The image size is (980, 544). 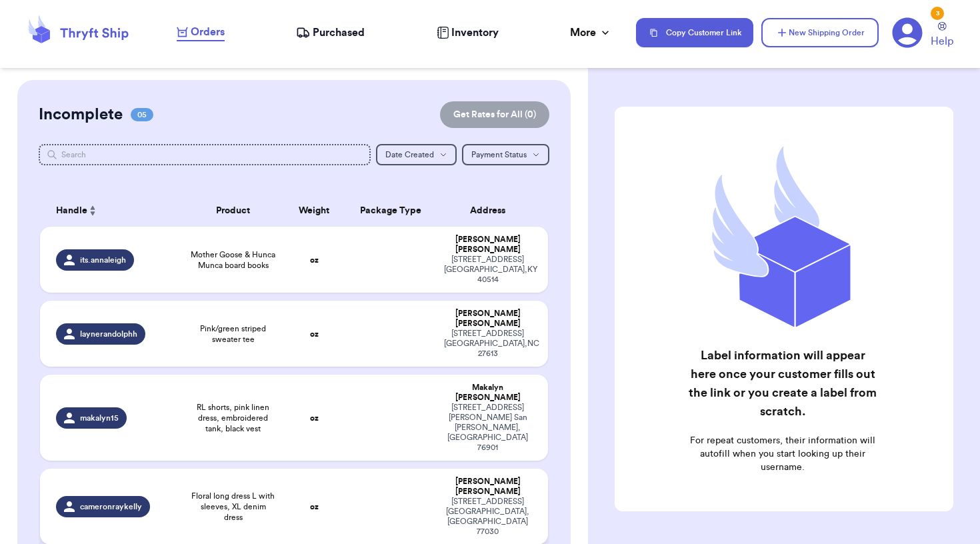 I want to click on p: For repeat customers, their information will autofill when you start looking up their username., so click(x=782, y=454).